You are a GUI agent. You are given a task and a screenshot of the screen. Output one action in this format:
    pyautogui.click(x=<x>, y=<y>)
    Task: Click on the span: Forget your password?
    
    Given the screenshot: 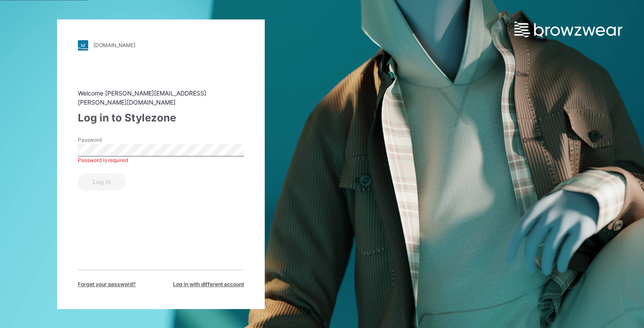 What is the action you would take?
    pyautogui.click(x=107, y=284)
    